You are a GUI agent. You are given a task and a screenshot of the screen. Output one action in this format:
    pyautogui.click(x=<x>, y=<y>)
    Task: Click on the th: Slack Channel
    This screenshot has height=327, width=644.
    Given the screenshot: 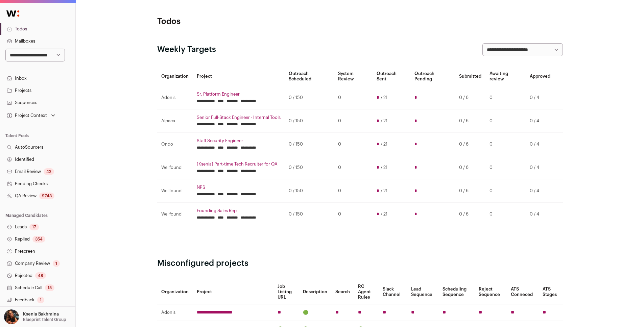 What is the action you would take?
    pyautogui.click(x=393, y=292)
    